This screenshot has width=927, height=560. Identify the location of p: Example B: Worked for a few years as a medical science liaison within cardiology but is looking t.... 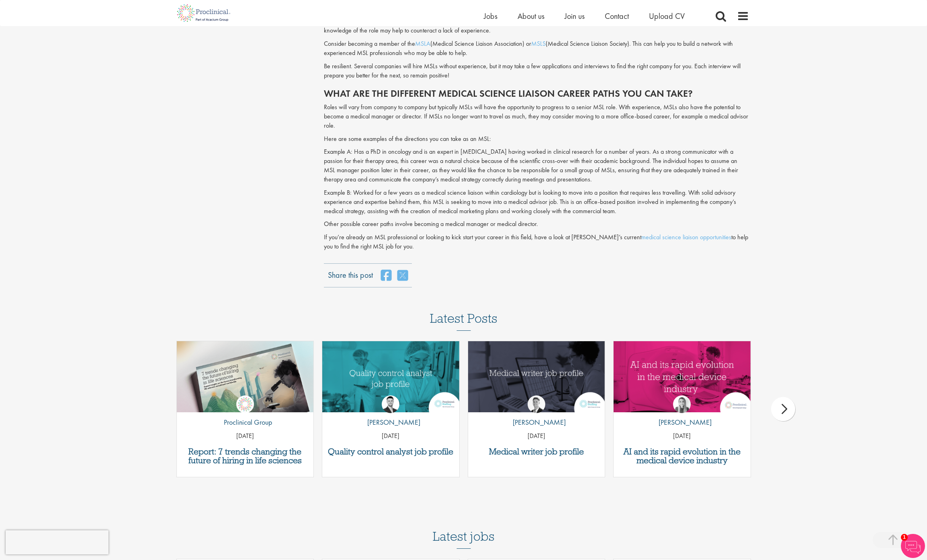
(536, 202).